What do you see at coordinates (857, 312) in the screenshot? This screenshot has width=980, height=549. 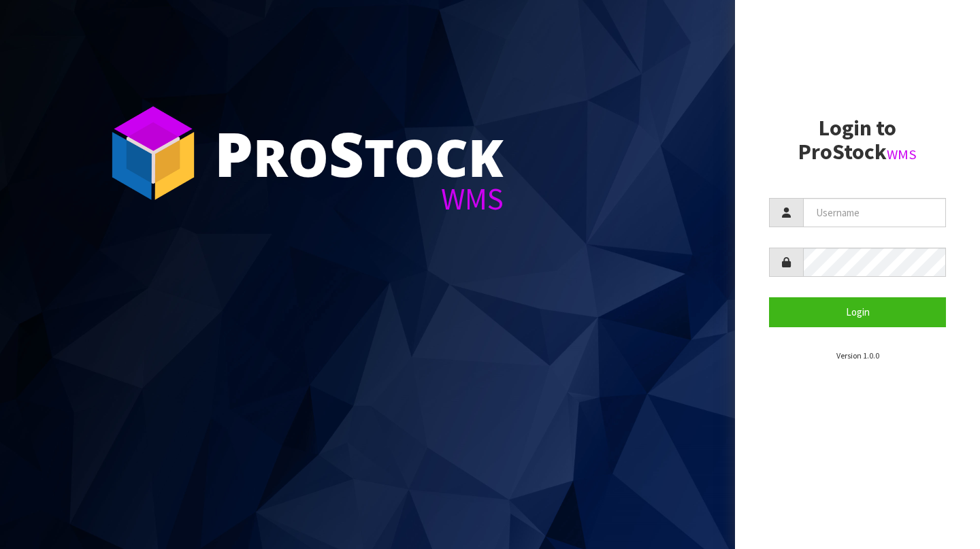 I see `button: Login` at bounding box center [857, 312].